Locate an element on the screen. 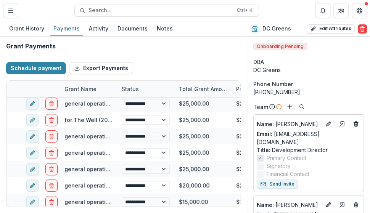 The height and width of the screenshot is (213, 370). div: Total Grant Amount is located at coordinates (203, 89).